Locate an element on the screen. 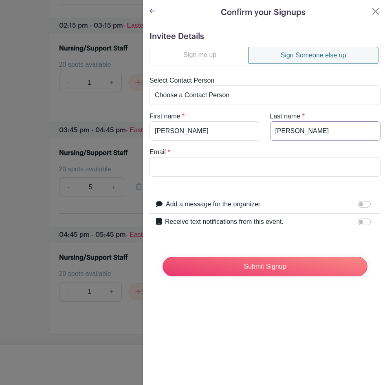 This screenshot has width=387, height=385. label: Add a message for the organizer. is located at coordinates (214, 205).